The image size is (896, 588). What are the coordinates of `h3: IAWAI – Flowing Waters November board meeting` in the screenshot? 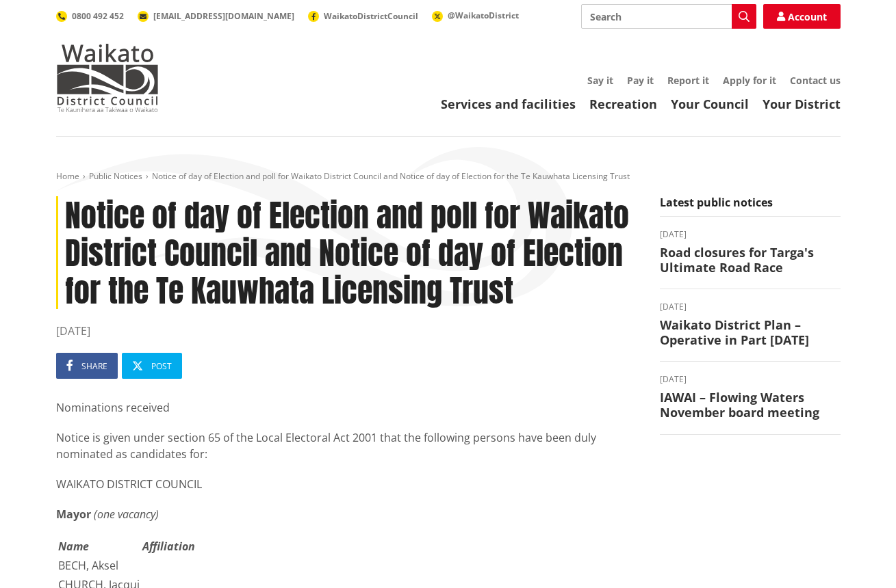 It's located at (751, 405).